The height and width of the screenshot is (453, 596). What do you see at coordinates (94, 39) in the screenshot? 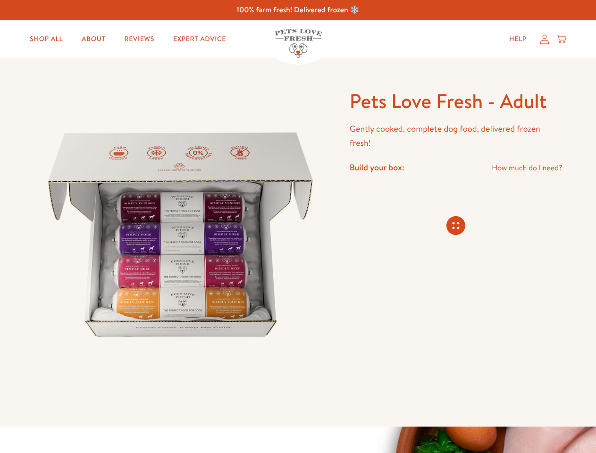
I see `a: About` at bounding box center [94, 39].